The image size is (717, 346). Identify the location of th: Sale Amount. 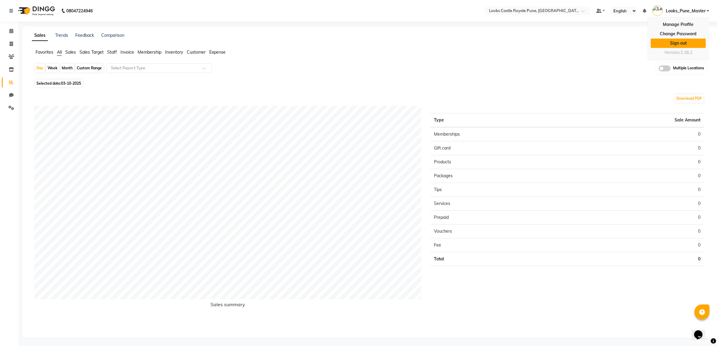
(635, 120).